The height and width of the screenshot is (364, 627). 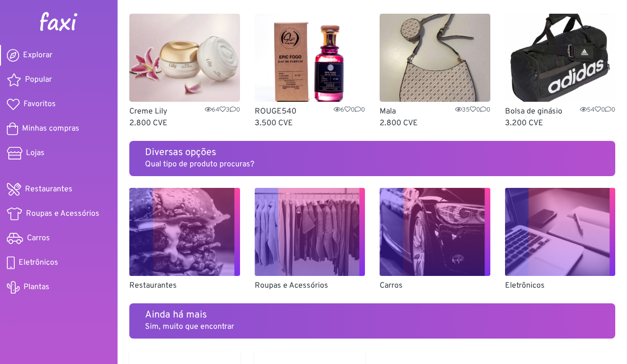 I want to click on p: 3.500 CVE, so click(x=310, y=123).